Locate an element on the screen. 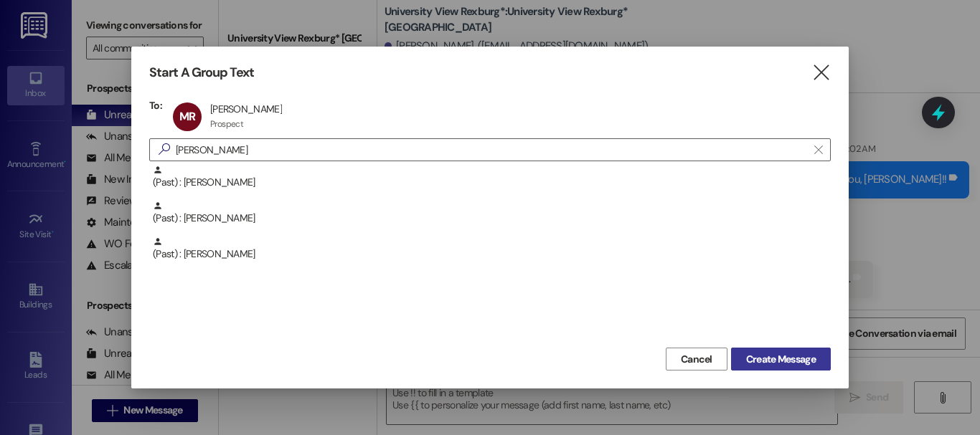 This screenshot has height=435, width=980. span: Cancel is located at coordinates (697, 359).